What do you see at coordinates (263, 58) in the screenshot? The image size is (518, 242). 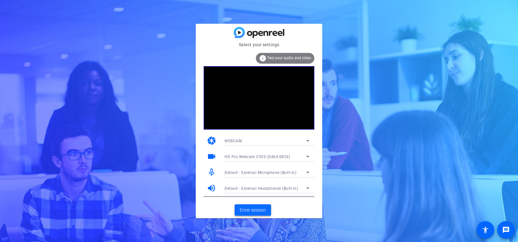 I see `mat-icon: info` at bounding box center [263, 58].